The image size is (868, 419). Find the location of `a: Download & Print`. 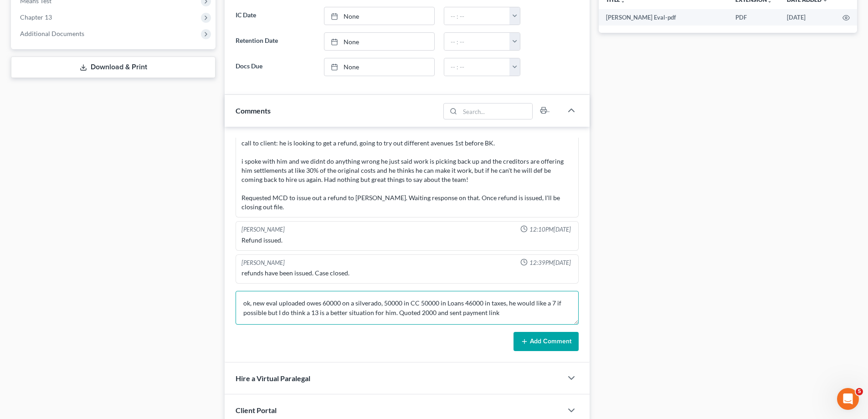

a: Download & Print is located at coordinates (113, 67).